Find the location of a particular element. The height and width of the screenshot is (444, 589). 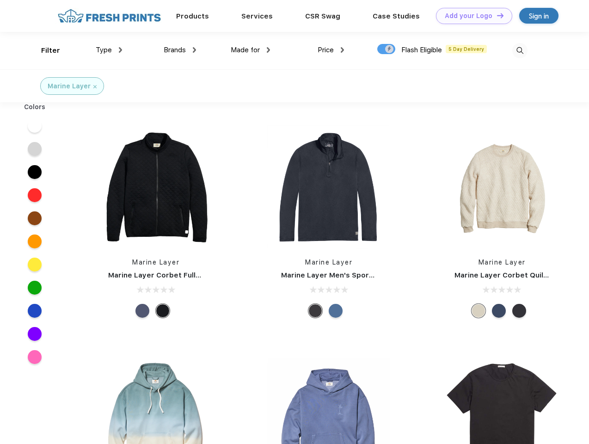

span: Brands is located at coordinates (175, 50).